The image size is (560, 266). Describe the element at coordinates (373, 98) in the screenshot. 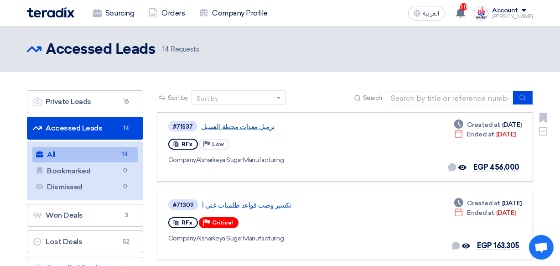

I see `span: Search` at that location.